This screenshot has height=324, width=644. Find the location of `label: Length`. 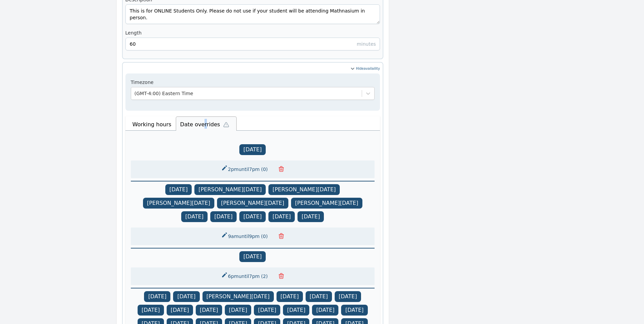

label: Length is located at coordinates (252, 33).